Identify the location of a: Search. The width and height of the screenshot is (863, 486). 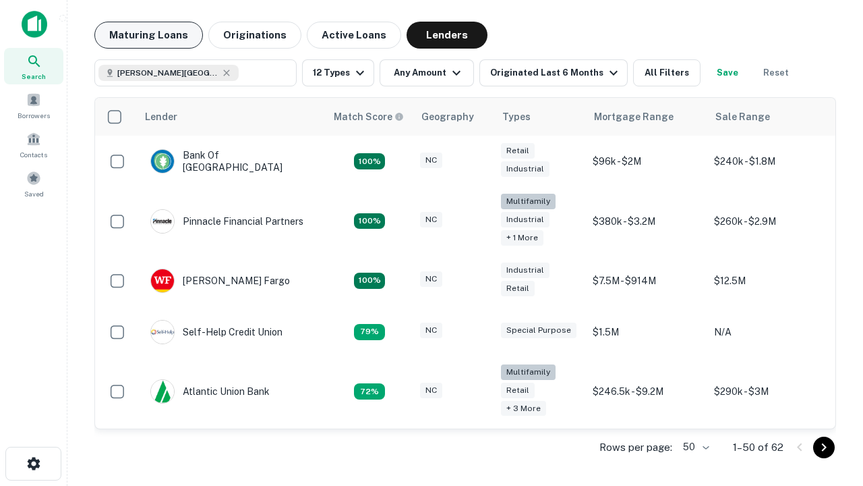
(34, 66).